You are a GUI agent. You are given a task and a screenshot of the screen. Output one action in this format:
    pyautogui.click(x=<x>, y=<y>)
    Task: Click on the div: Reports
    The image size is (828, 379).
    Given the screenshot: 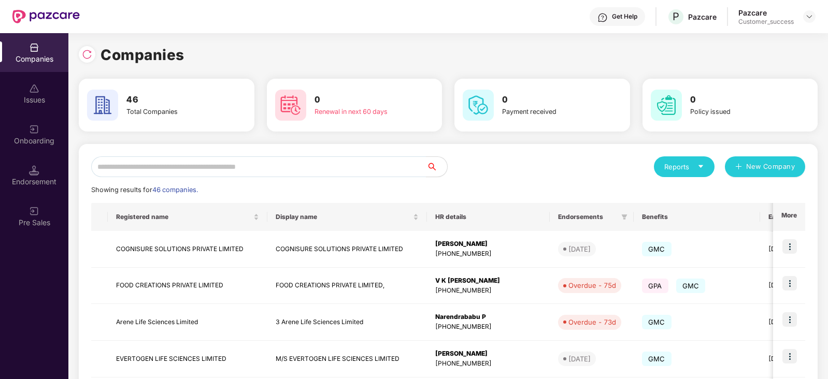 What is the action you would take?
    pyautogui.click(x=684, y=167)
    